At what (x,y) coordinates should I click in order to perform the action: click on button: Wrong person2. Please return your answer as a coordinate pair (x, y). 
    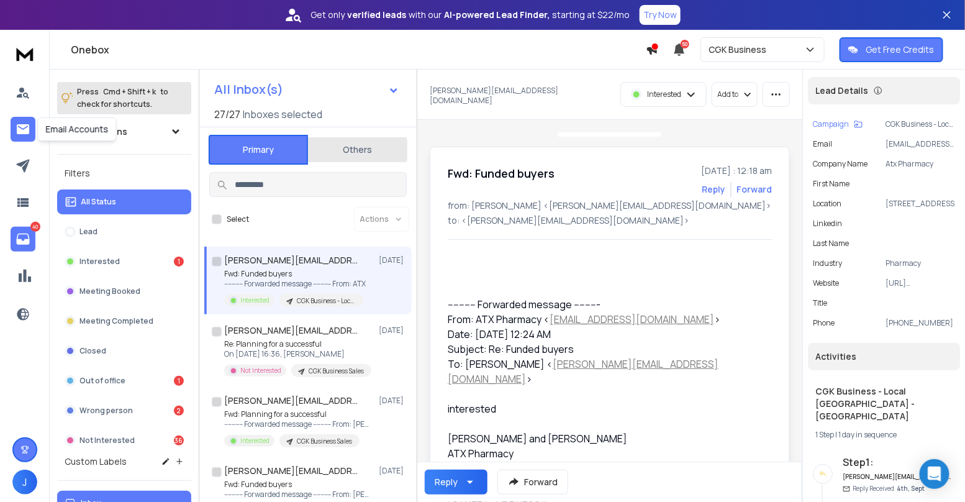
    Looking at the image, I should click on (124, 410).